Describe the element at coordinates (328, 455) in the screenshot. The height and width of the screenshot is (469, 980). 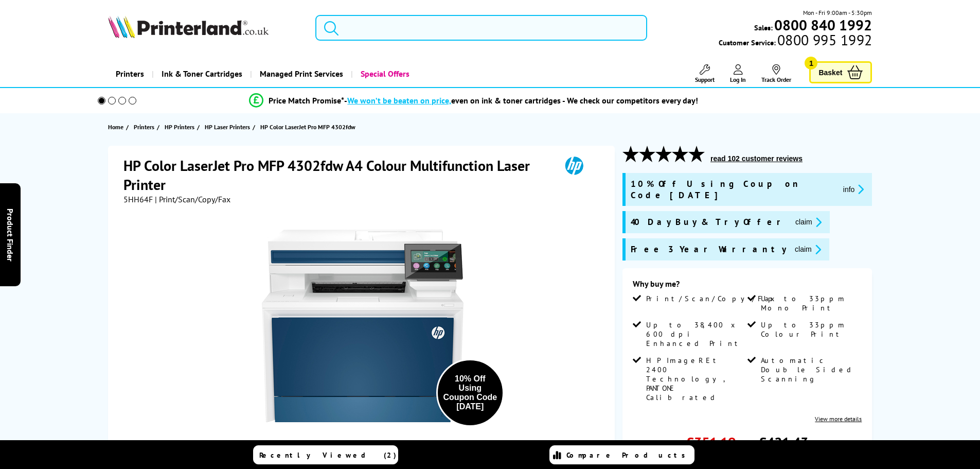
I see `span: Recently Viewed (2)` at that location.